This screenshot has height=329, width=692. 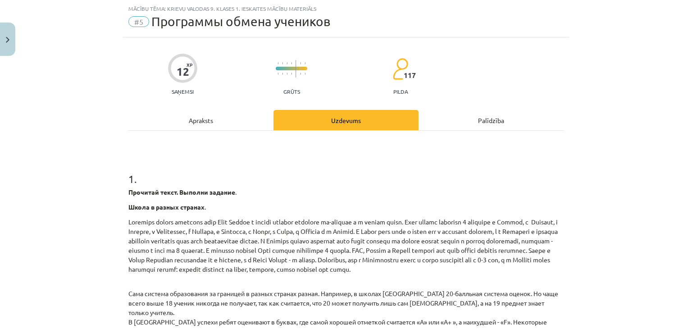 What do you see at coordinates (346, 9) in the screenshot?
I see `div: Mācību tēma: Krievu valodas 9. klases 1. ieskaites mācību materiāls` at bounding box center [346, 9].